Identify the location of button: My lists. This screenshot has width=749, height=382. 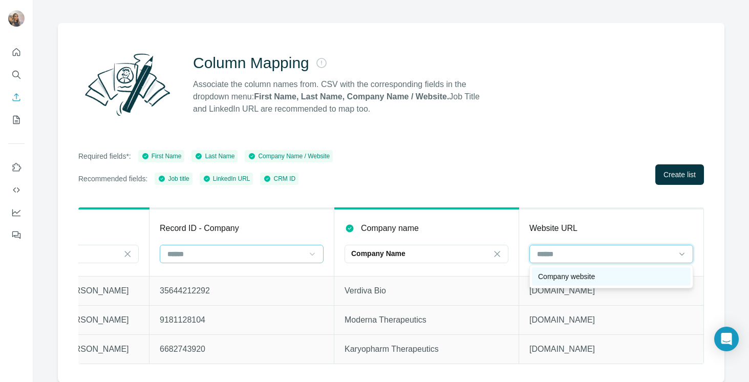
(16, 120).